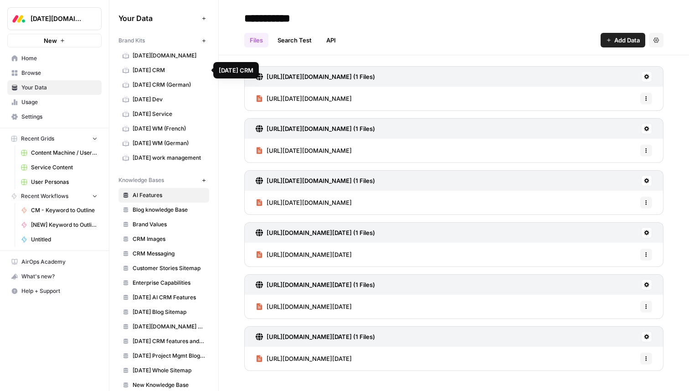  What do you see at coordinates (59, 102) in the screenshot?
I see `span: Usage` at bounding box center [59, 102].